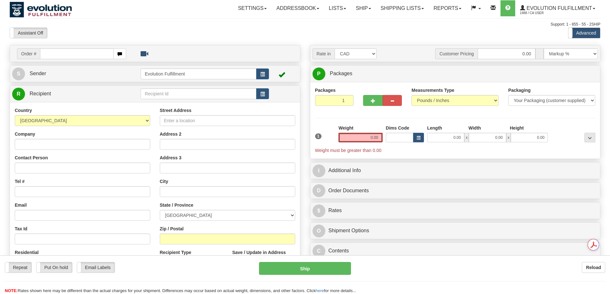  I want to click on label: Company, so click(25, 134).